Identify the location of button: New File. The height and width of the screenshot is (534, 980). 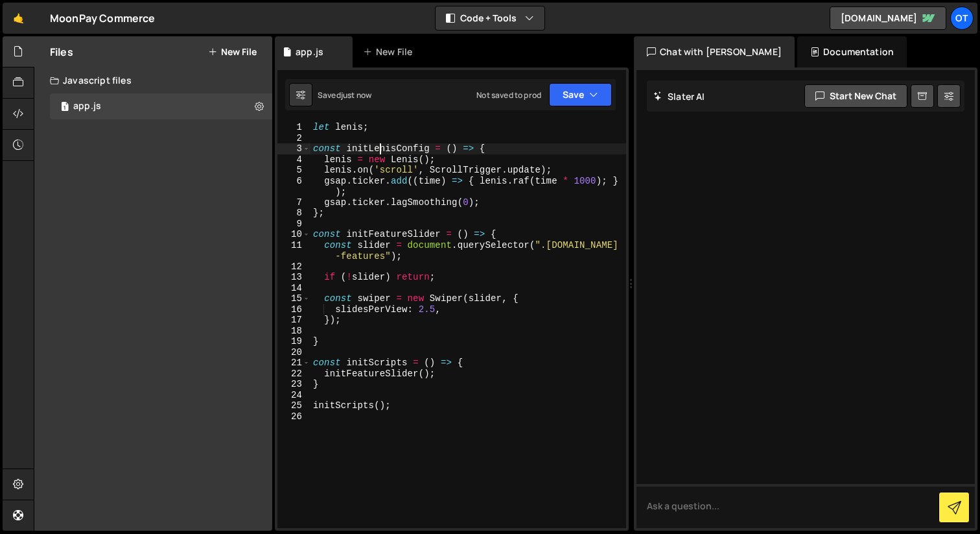
(232, 52).